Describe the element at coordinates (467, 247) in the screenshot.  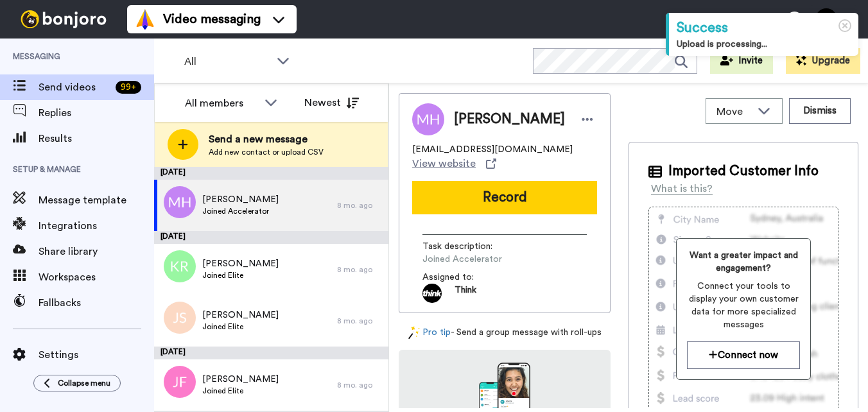
I see `span: Task description :` at that location.